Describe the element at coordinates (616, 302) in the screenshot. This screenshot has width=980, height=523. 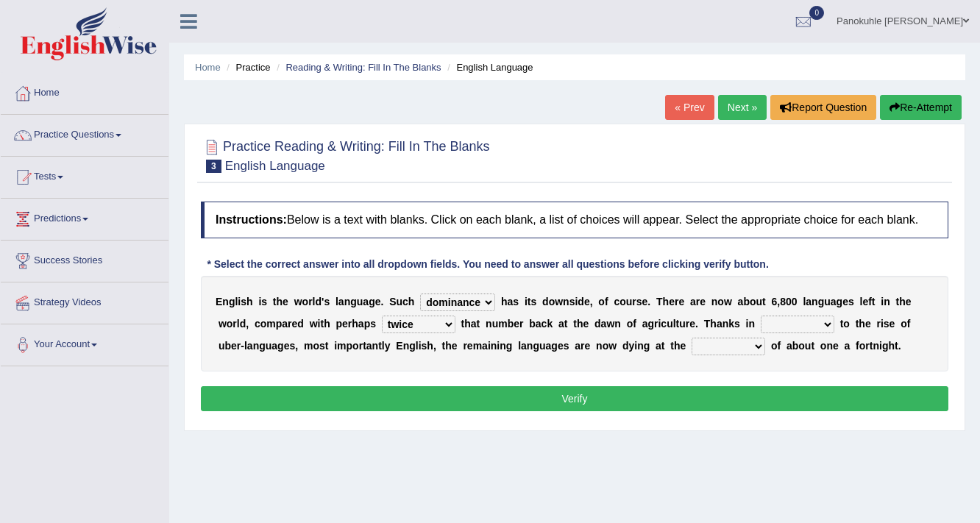
I see `b: c` at that location.